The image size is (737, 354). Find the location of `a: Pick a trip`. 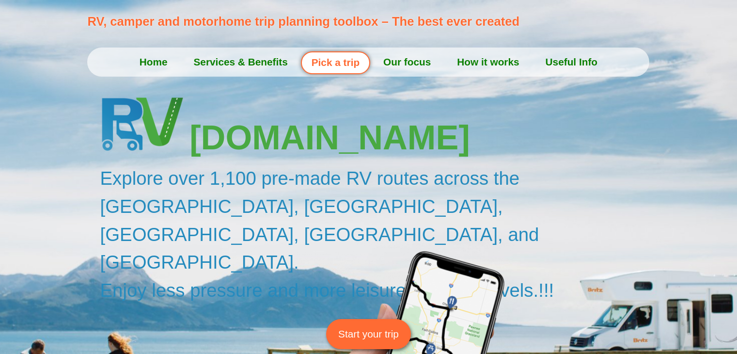

a: Pick a trip is located at coordinates (335, 62).